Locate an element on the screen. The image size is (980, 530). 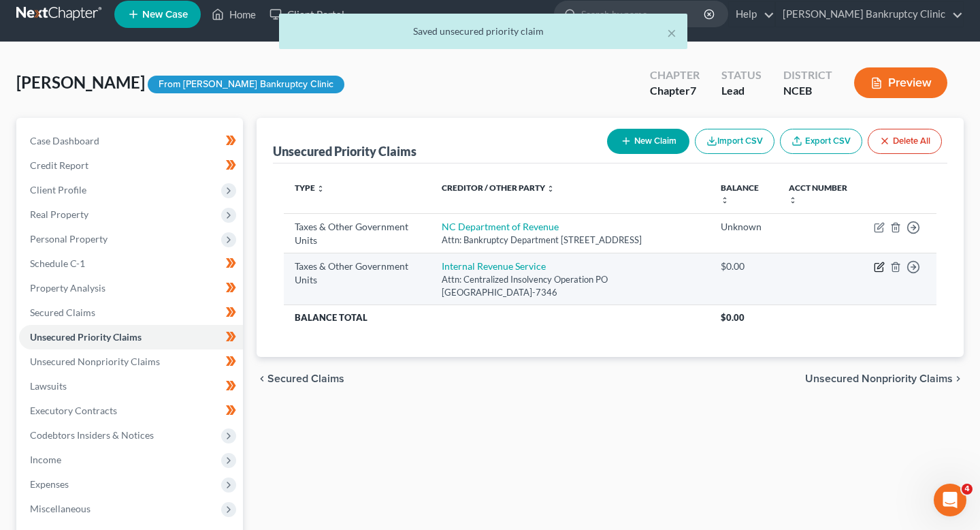
i: chevron_left is located at coordinates (262, 379).